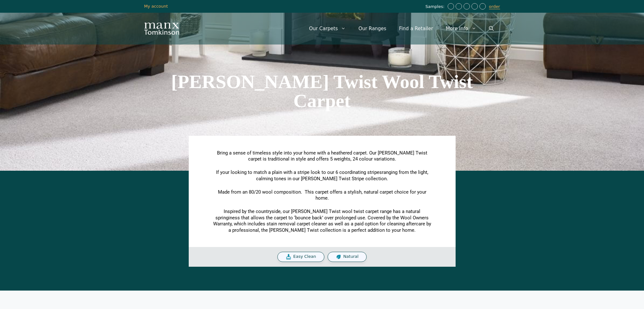 The width and height of the screenshot is (644, 309). Describe the element at coordinates (351, 257) in the screenshot. I see `span: Natural` at that location.